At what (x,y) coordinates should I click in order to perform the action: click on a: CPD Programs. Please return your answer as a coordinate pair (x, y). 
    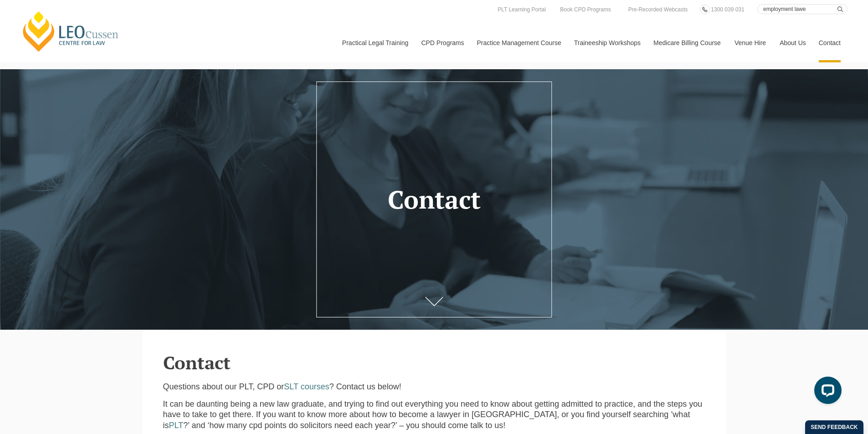
    Looking at the image, I should click on (442, 43).